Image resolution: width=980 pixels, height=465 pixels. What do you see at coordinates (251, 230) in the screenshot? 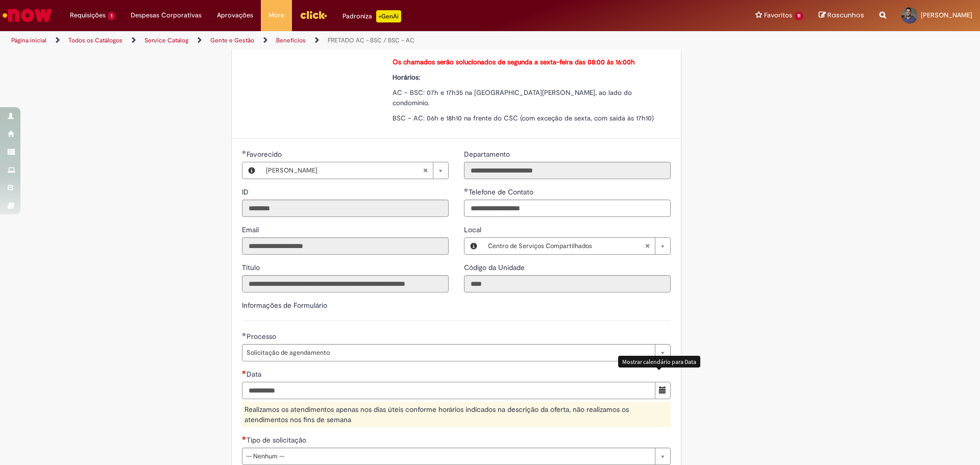
I see `span: Somente leitura - Email` at bounding box center [251, 230].